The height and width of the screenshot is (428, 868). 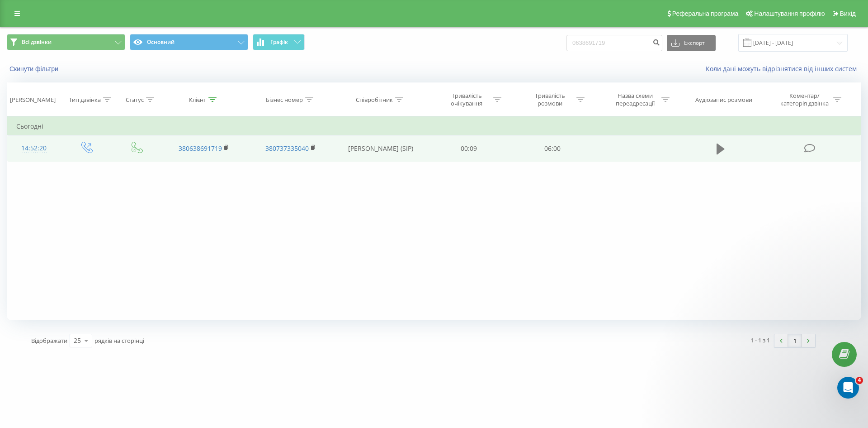 I want to click on a: Коли дані можуть відрізнятися вiд інших систем, so click(x=784, y=68).